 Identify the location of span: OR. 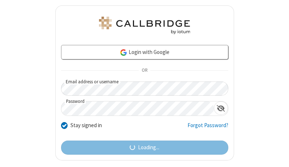
(145, 71).